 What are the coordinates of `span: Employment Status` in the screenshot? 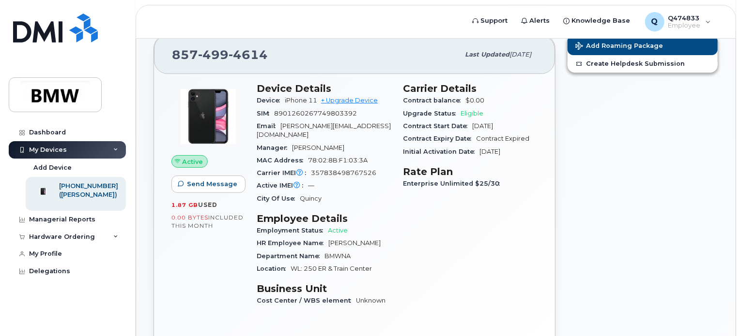 It's located at (292, 230).